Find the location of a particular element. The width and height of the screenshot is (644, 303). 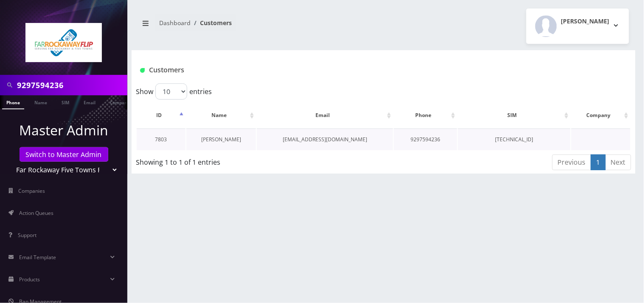

select: Showentries is located at coordinates (171, 91).